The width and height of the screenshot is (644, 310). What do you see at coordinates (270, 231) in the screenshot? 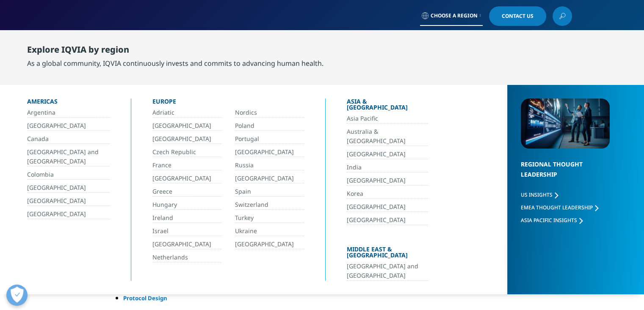
I see `a: Ukraine` at bounding box center [270, 231].